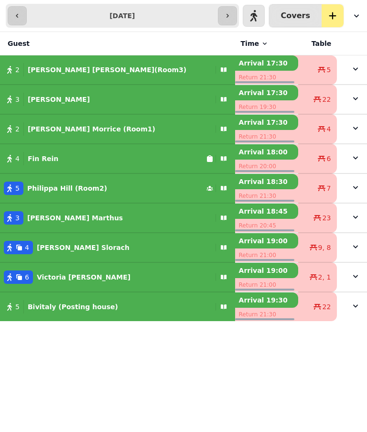 This screenshot has width=367, height=432. Describe the element at coordinates (73, 307) in the screenshot. I see `p: Bivitaly (Posting house)` at that location.